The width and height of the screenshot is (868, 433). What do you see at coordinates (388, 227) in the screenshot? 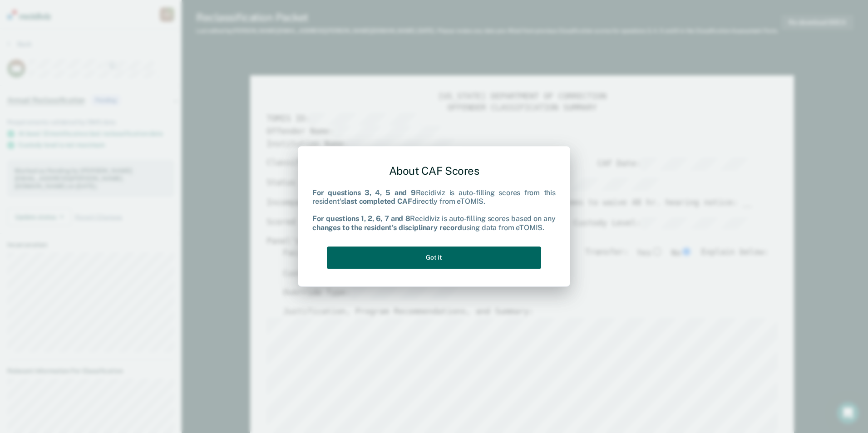
I see `b: changes to the resident's disciplinary record` at bounding box center [388, 227].